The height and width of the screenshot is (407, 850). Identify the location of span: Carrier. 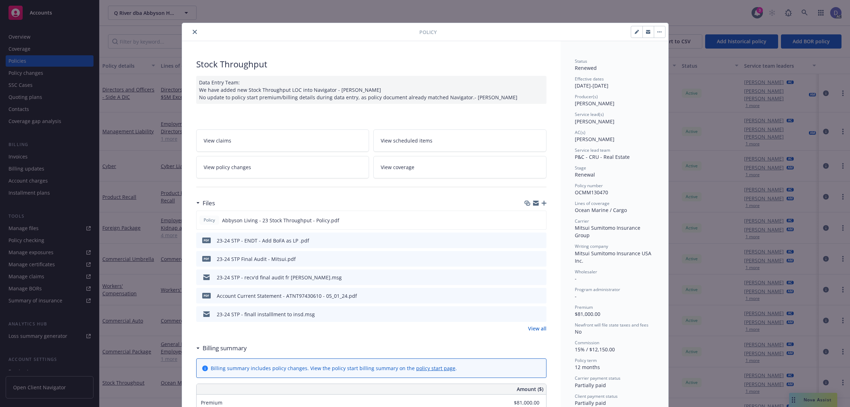
(582, 221).